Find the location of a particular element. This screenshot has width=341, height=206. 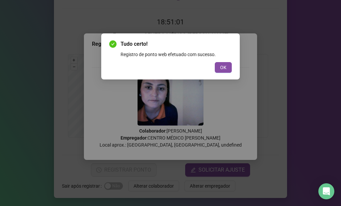

div: Registro de ponto web efetuado com sucesso. is located at coordinates (176, 54).